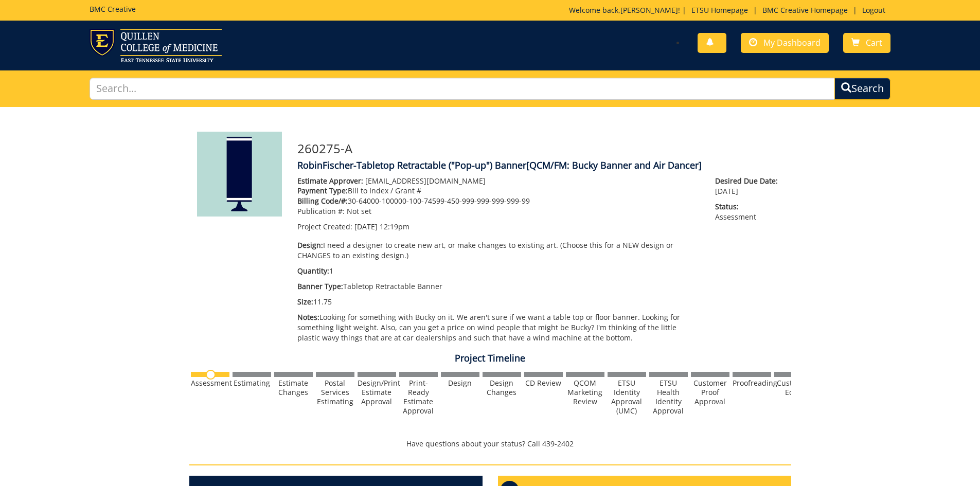 This screenshot has width=980, height=486. I want to click on img: no, so click(210, 374).